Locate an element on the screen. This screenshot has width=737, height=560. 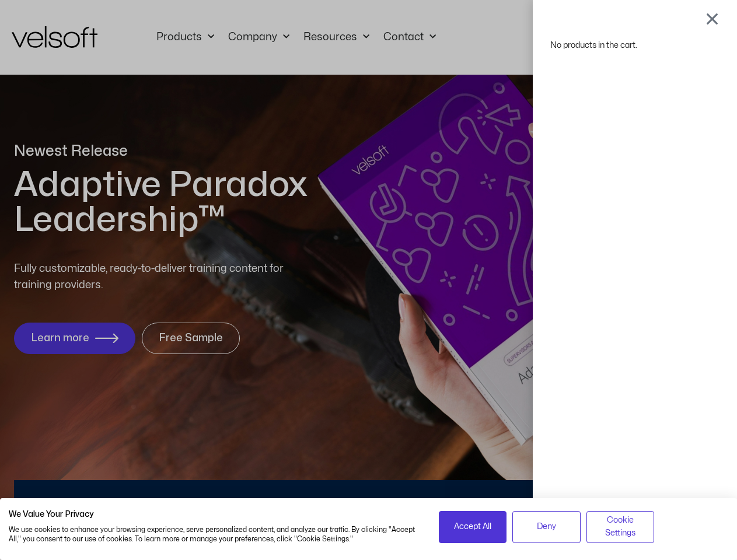
h2: We Value Your Privacy is located at coordinates (215, 515).